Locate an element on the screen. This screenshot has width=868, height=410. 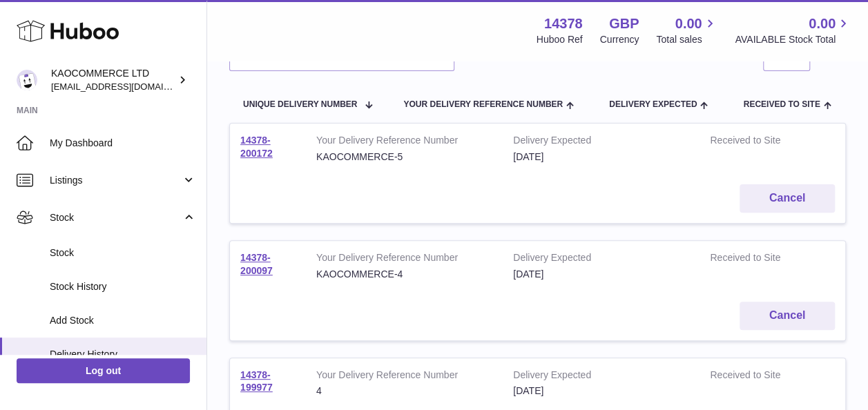
a: 14378-199977 is located at coordinates (256, 381).